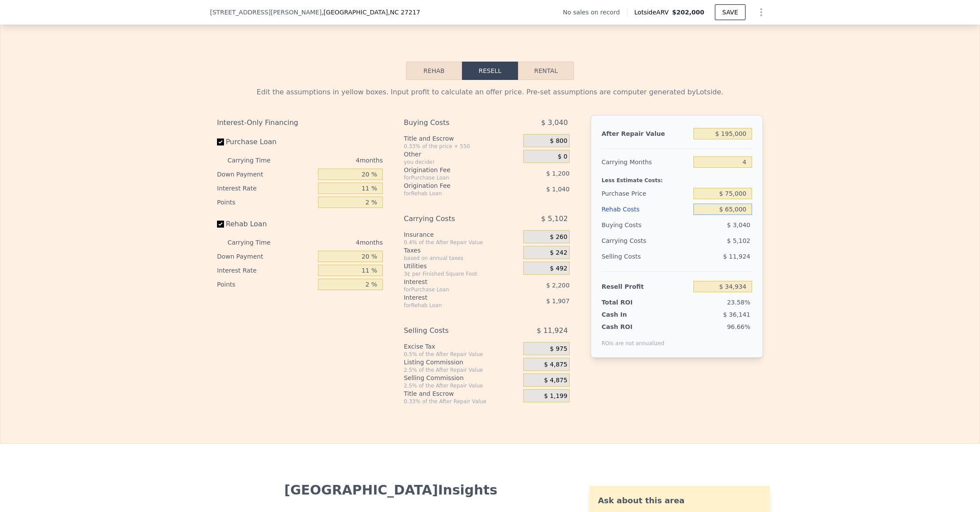 Image resolution: width=980 pixels, height=512 pixels. What do you see at coordinates (738, 302) in the screenshot?
I see `span: 23.58%` at bounding box center [738, 302].